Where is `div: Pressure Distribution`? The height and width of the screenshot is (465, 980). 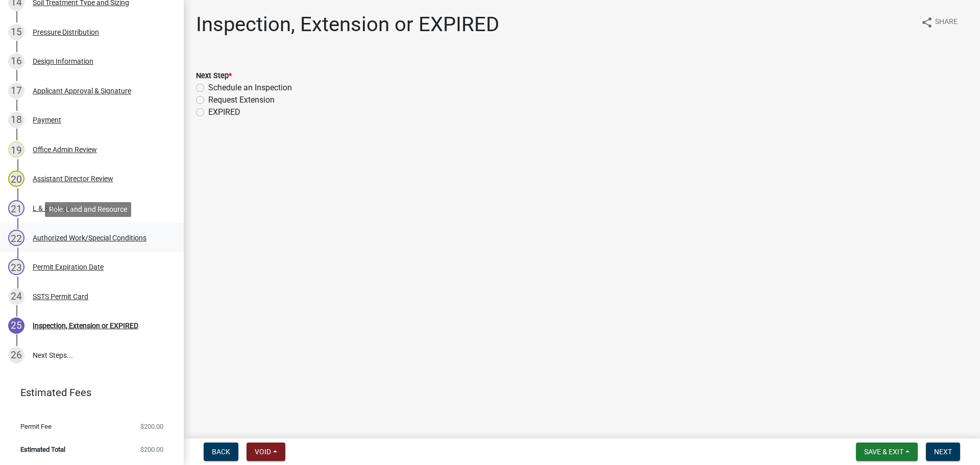
div: Pressure Distribution is located at coordinates (66, 32).